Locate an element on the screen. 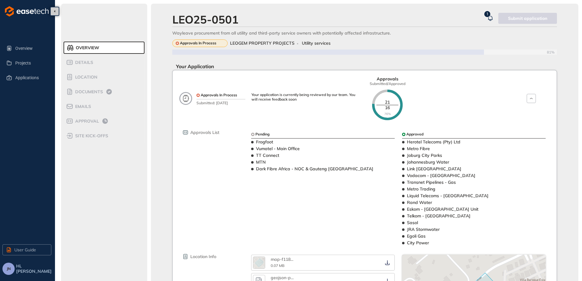 The image size is (582, 281). span: map-f118 is located at coordinates (280, 259).